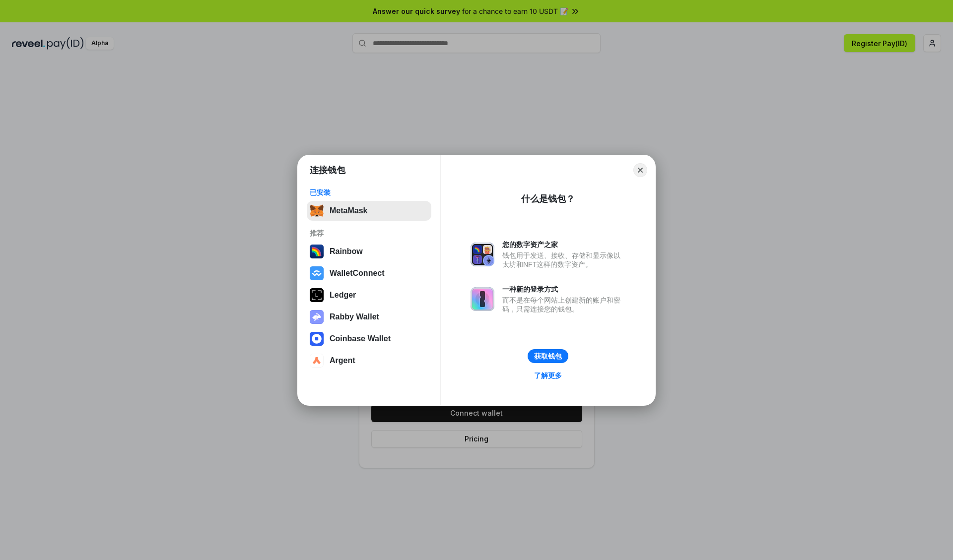 This screenshot has width=953, height=560. I want to click on div: 了解更多, so click(548, 375).